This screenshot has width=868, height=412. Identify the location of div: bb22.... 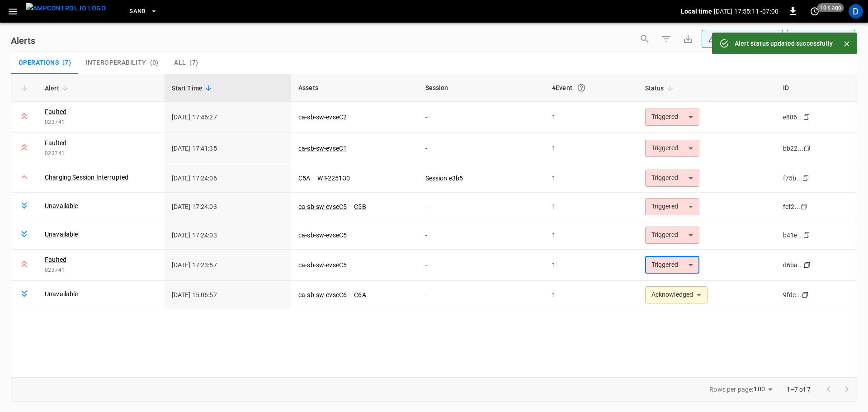
(793, 148).